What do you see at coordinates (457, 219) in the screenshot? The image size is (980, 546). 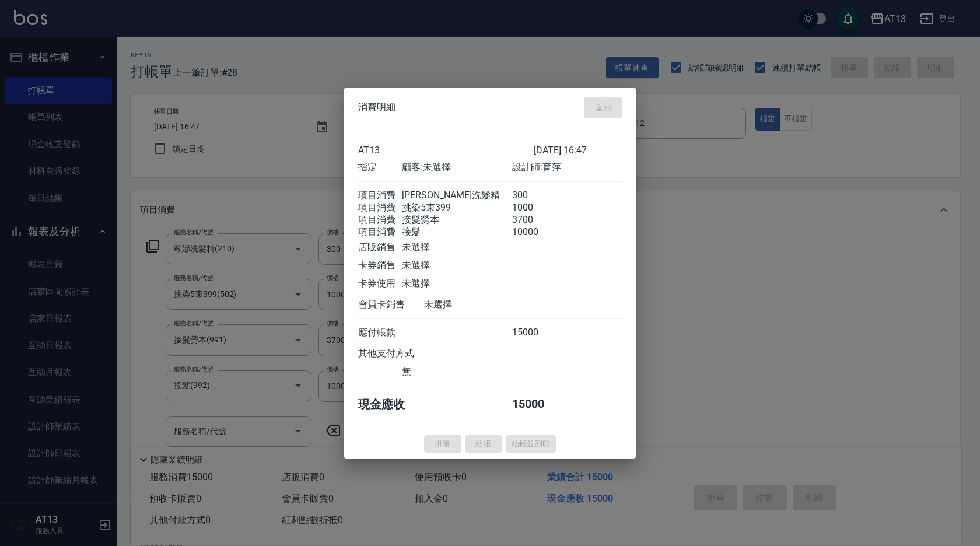 I see `div: 接髮勞本` at bounding box center [457, 219].